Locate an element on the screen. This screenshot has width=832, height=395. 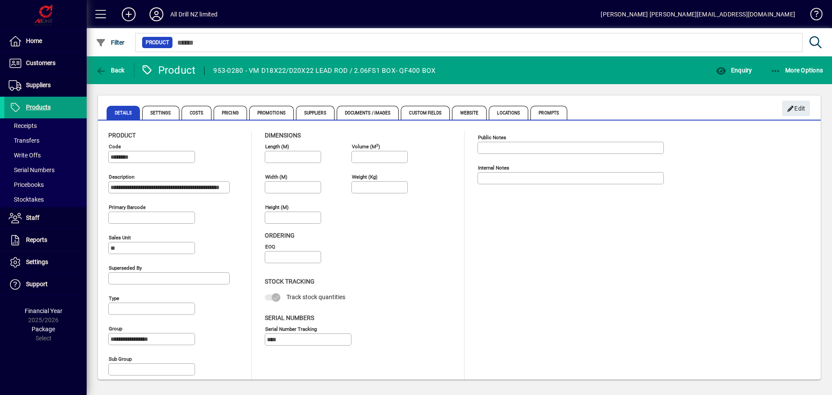
mat-label: Group is located at coordinates (115, 328).